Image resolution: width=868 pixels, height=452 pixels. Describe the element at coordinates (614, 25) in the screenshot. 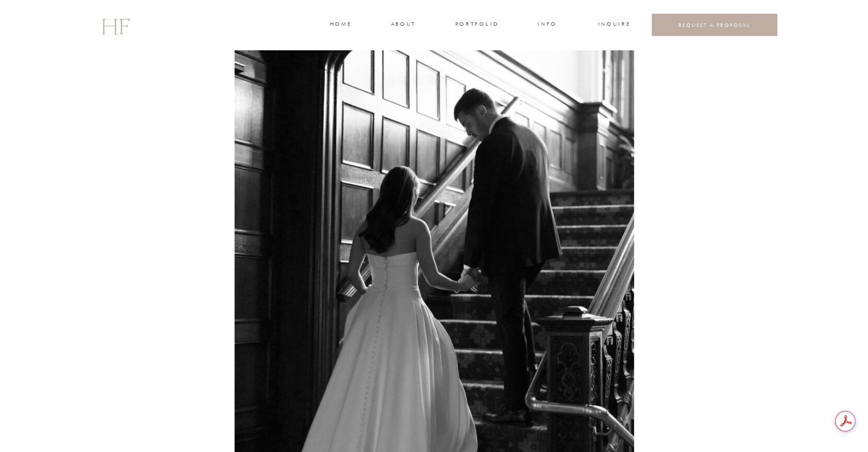

I see `h3: INQUIRE` at that location.